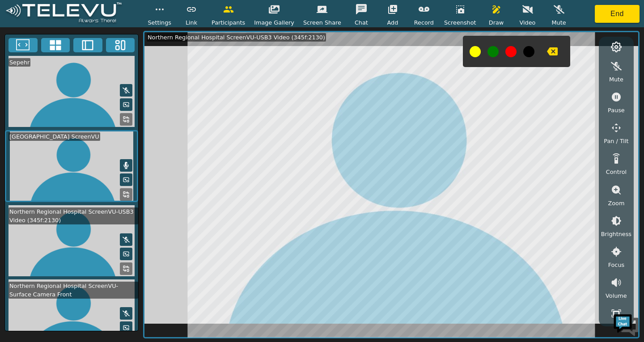 Image resolution: width=644 pixels, height=342 pixels. Describe the element at coordinates (55, 45) in the screenshot. I see `button: 4x4` at that location.